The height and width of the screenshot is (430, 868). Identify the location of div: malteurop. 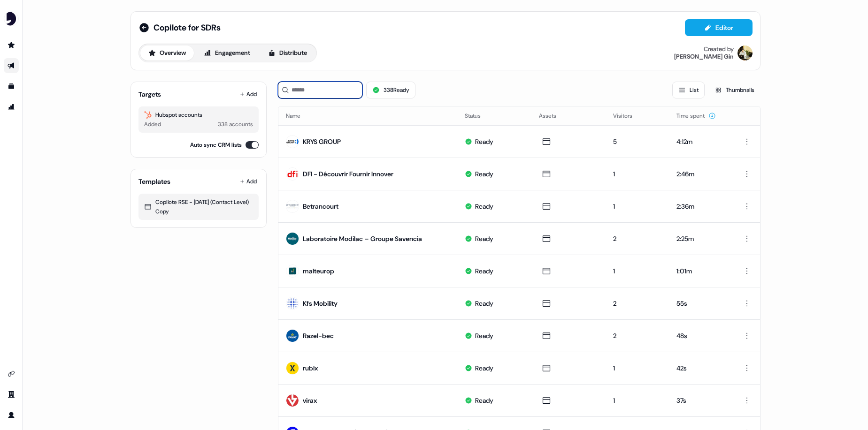
(319, 271).